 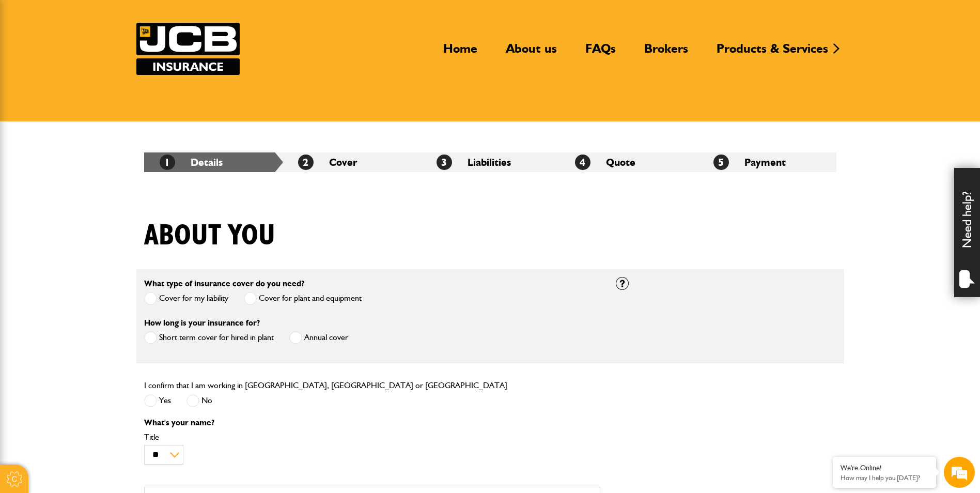 What do you see at coordinates (352, 162) in the screenshot?
I see `li: Cover` at bounding box center [352, 162].